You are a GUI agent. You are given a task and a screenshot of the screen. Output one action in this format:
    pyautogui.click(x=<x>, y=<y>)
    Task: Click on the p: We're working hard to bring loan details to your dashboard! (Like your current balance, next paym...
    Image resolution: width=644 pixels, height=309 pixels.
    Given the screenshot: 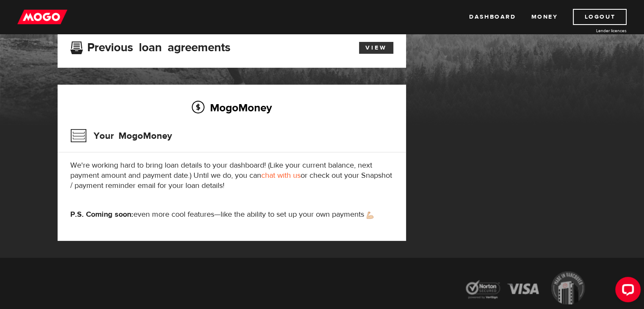 What is the action you would take?
    pyautogui.click(x=231, y=176)
    